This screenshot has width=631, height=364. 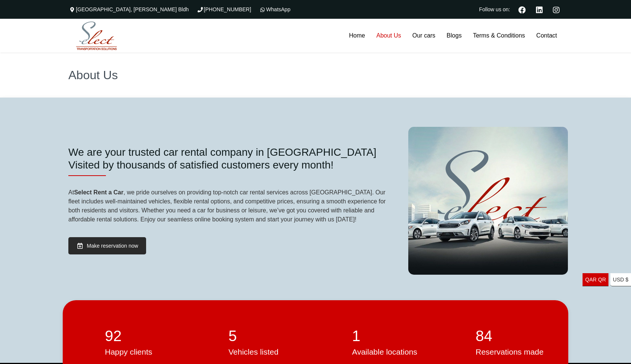 I want to click on div: 5, so click(x=269, y=336).